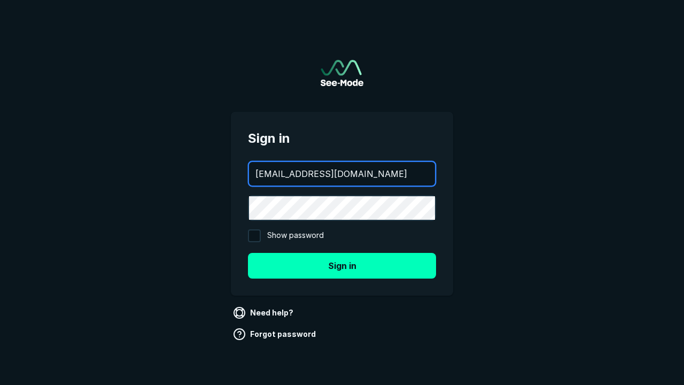  What do you see at coordinates (342, 174) in the screenshot?
I see `input: your@email.com` at bounding box center [342, 174].